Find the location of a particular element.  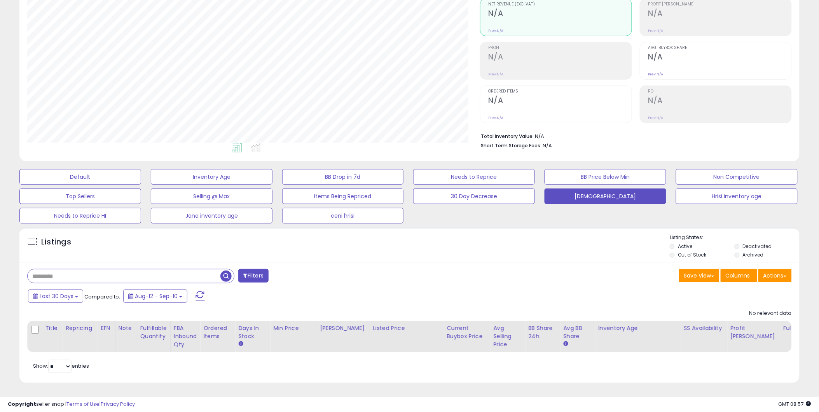

button: Selling @ Max is located at coordinates (211, 196).